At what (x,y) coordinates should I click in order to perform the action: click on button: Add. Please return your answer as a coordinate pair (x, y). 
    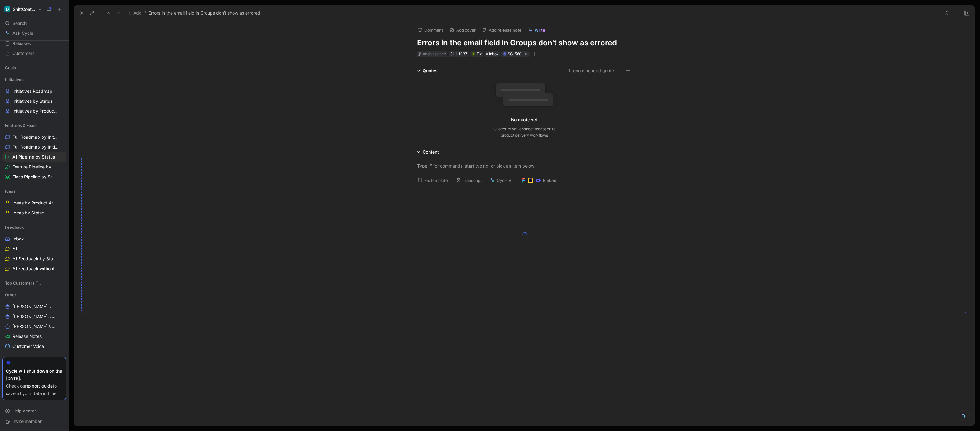
    Looking at the image, I should click on (135, 13).